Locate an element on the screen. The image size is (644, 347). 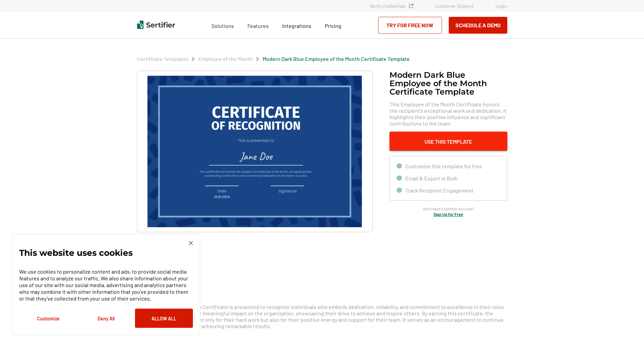
span: This Employee of the Month Certificate honors the recipient’s exceptional work and dedication. It... is located at coordinates (448, 114).